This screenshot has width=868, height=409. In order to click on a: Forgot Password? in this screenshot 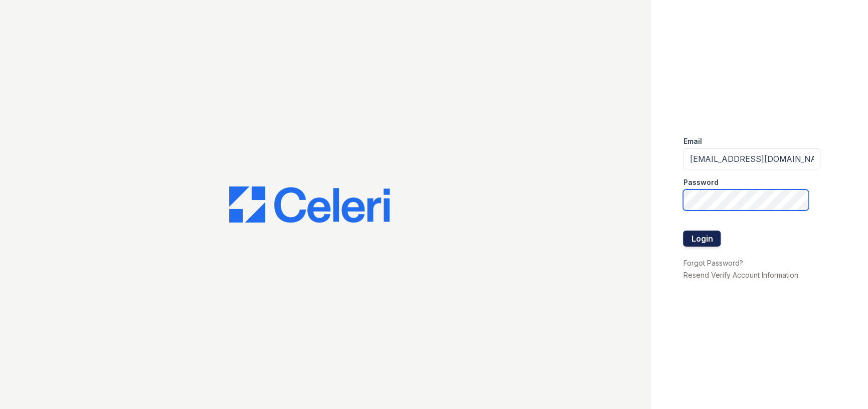, I will do `click(713, 263)`.